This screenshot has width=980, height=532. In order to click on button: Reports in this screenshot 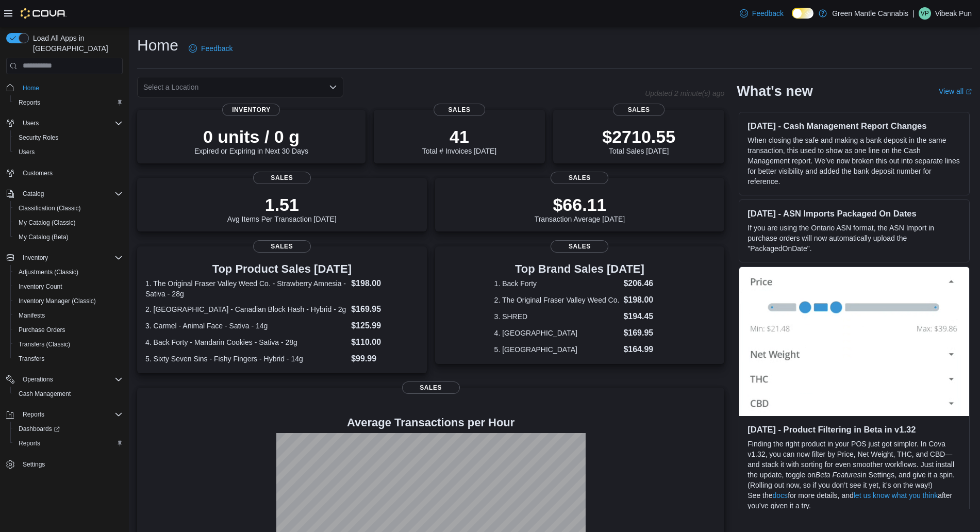, I will do `click(69, 443)`.